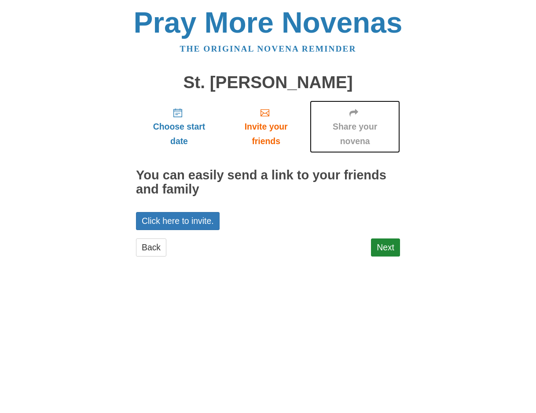 Image resolution: width=536 pixels, height=413 pixels. What do you see at coordinates (355, 126) in the screenshot?
I see `a: Share your novena` at bounding box center [355, 126].